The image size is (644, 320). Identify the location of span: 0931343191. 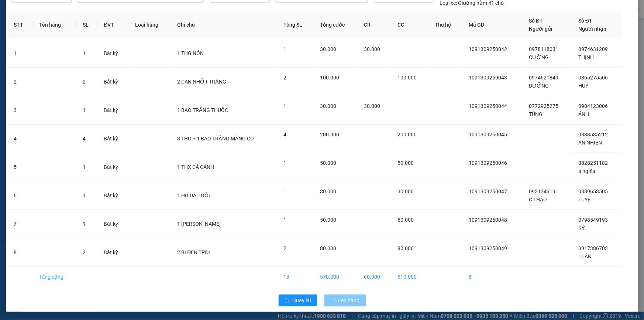
(544, 191).